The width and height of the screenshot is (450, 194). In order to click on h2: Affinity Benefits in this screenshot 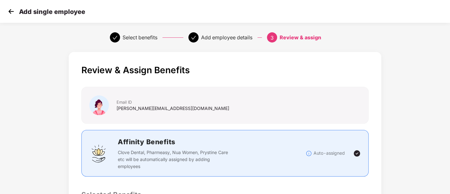, I will do `click(212, 142)`.